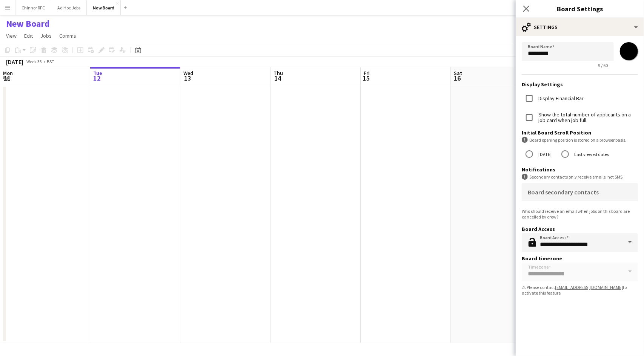 This screenshot has height=356, width=644. Describe the element at coordinates (278, 78) in the screenshot. I see `span: 14` at that location.